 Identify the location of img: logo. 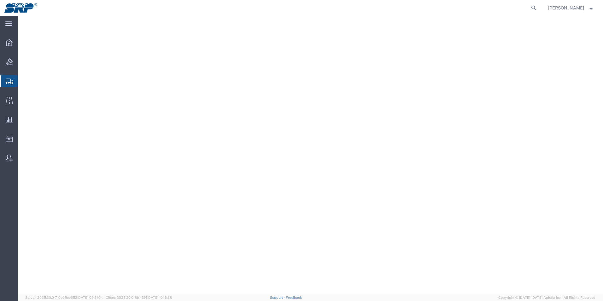
(21, 8).